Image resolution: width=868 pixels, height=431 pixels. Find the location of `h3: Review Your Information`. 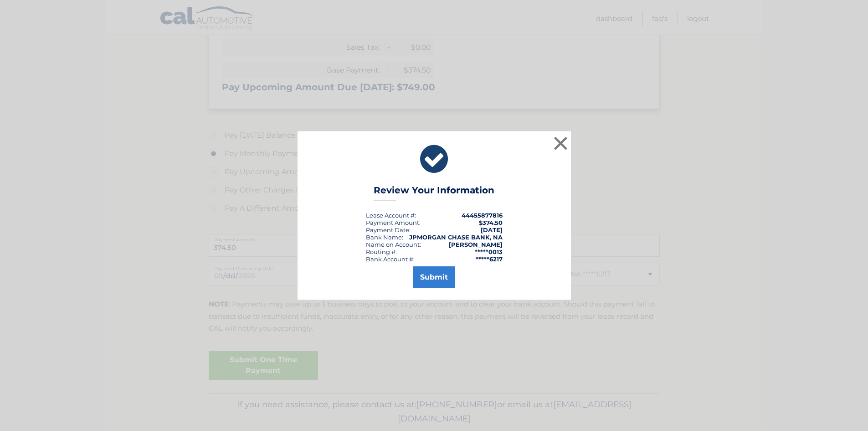

h3: Review Your Information is located at coordinates (434, 192).